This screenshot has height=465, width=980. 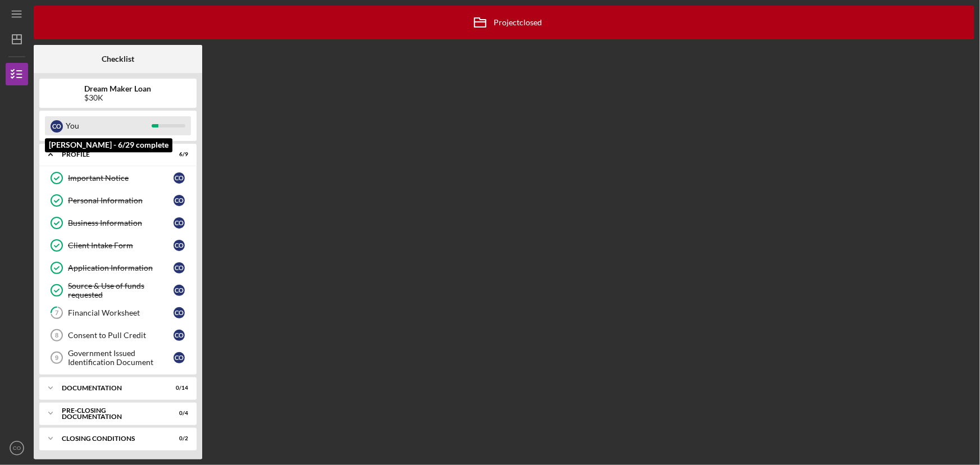 What do you see at coordinates (118, 268) in the screenshot?
I see `a: Application InformationCO` at bounding box center [118, 268].